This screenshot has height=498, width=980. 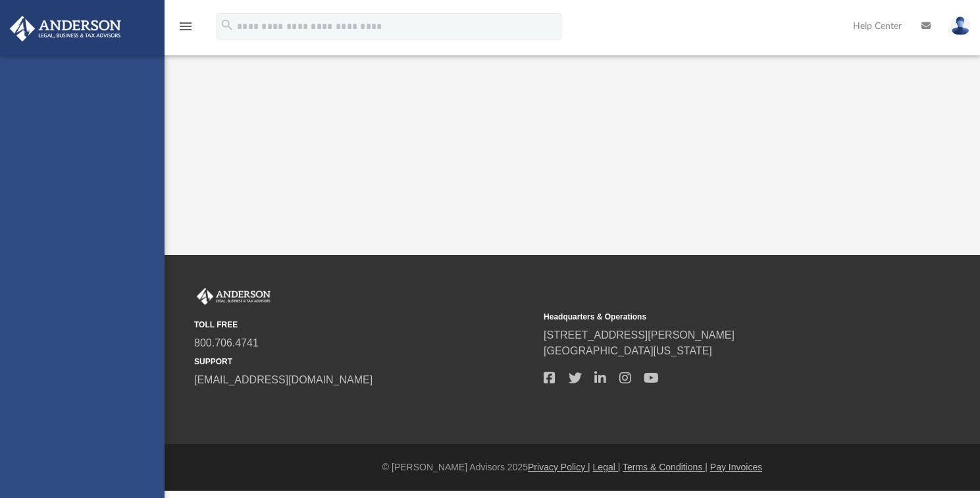 I want to click on a: menu, so click(x=186, y=30).